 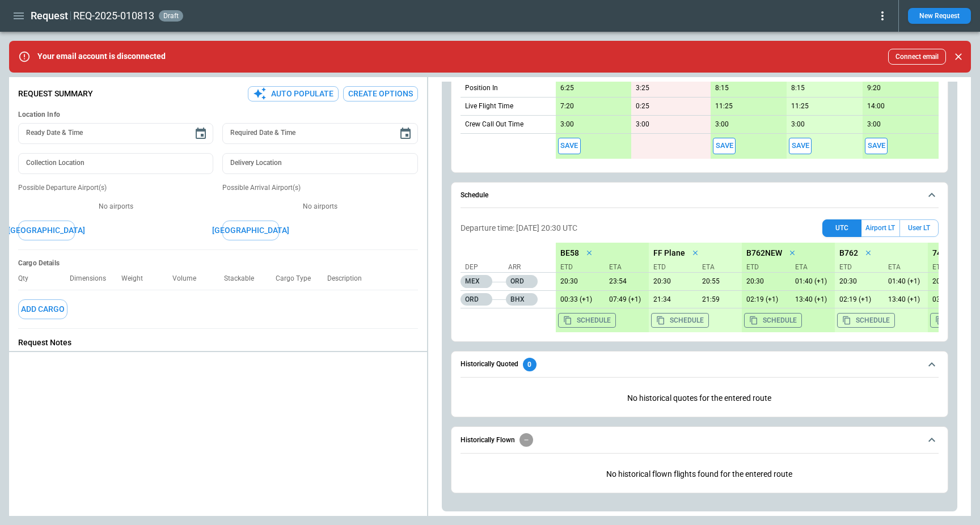 I want to click on p: Arr, so click(x=528, y=267).